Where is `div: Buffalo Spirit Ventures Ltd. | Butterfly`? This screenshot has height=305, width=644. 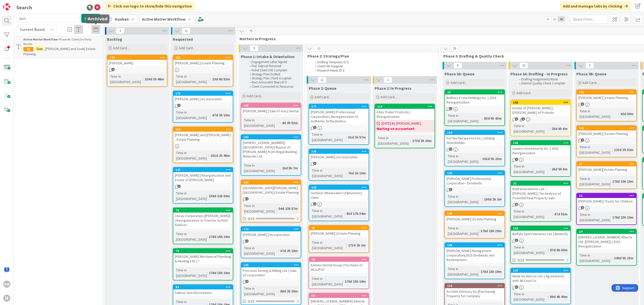
div: Buffalo Spirit Ventures Ltd. | Butterfly is located at coordinates (540, 234).